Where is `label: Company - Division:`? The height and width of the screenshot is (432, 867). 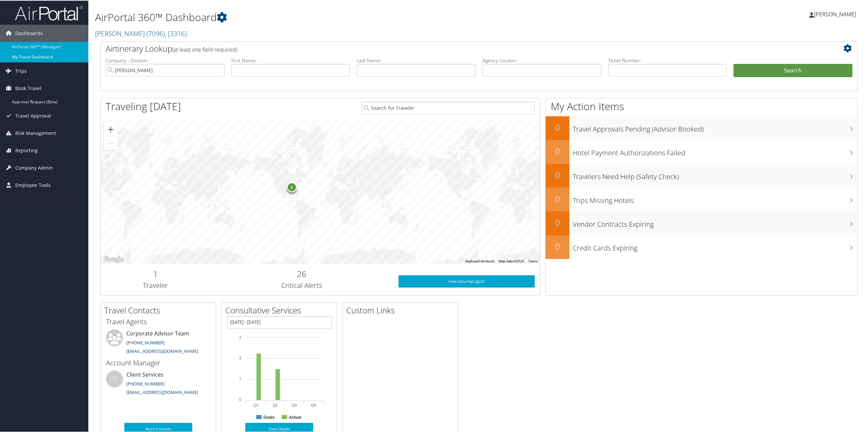 label: Company - Division: is located at coordinates (165, 60).